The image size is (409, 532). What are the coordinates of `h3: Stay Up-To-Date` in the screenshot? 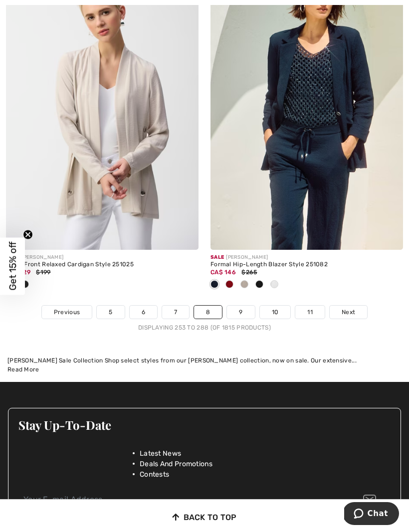 It's located at (204, 425).